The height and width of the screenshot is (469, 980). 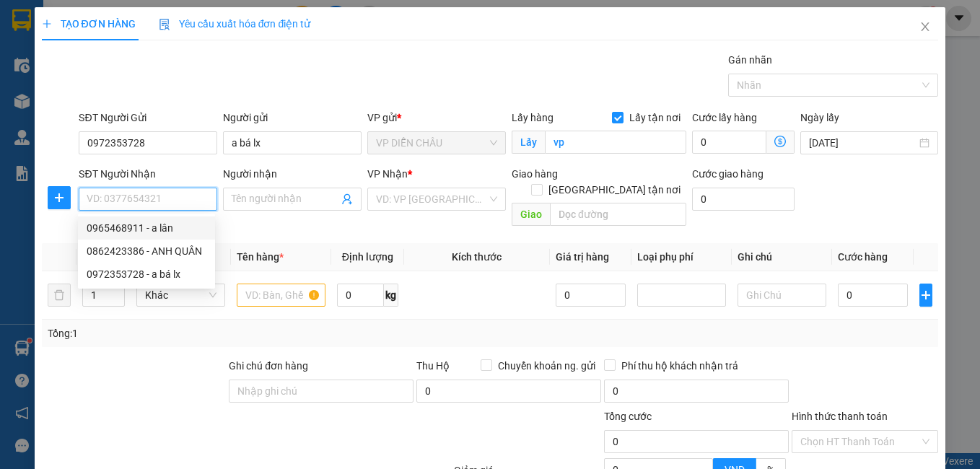 I want to click on strong: CHUYỂN PHÁT NHANH AN PHÚ QUÝ, so click(x=77, y=35).